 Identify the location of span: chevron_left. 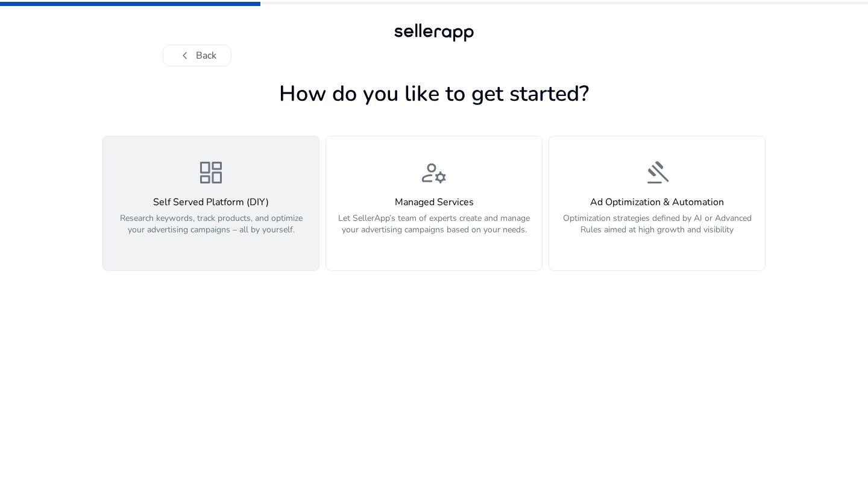
(185, 56).